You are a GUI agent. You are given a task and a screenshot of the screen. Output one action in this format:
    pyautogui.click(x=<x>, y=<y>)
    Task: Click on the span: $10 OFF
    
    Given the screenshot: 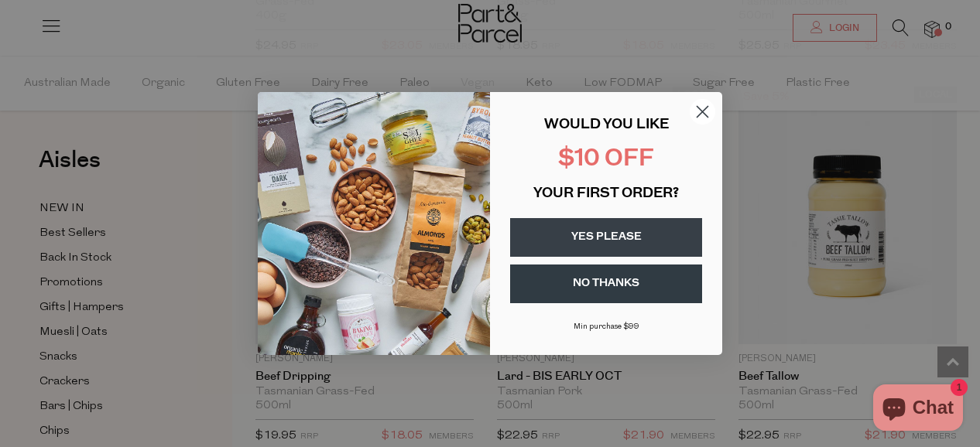 What is the action you would take?
    pyautogui.click(x=606, y=159)
    